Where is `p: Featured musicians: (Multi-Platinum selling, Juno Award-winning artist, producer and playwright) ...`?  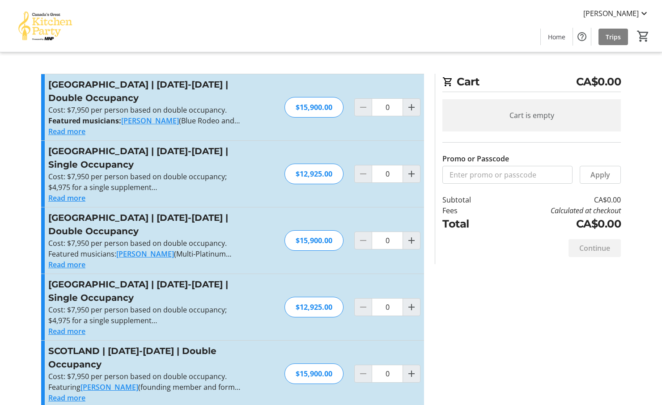
p: Featured musicians: (Multi-Platinum selling, Juno Award-winning artist, producer and playwright) ... is located at coordinates (146, 254).